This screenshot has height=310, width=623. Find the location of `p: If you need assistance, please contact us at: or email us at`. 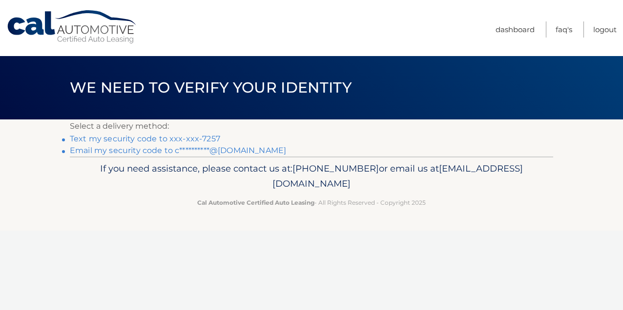

p: If you need assistance, please contact us at: or email us at is located at coordinates (311, 177).